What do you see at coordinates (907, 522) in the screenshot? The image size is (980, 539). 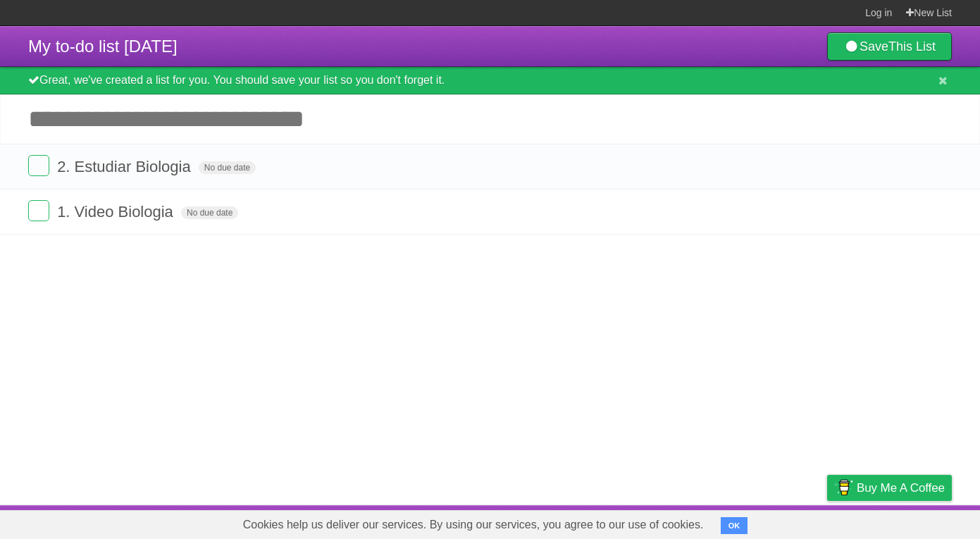 I see `a: Suggest a feature` at bounding box center [907, 522].